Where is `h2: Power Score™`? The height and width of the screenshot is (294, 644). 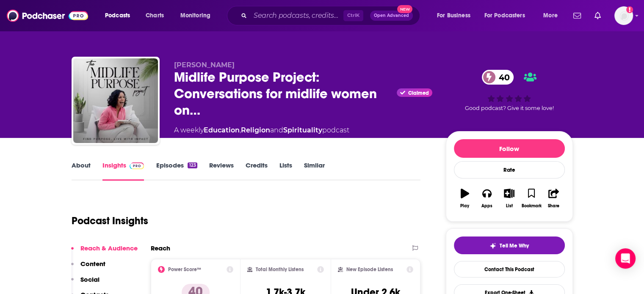 h2: Power Score™ is located at coordinates (185, 269).